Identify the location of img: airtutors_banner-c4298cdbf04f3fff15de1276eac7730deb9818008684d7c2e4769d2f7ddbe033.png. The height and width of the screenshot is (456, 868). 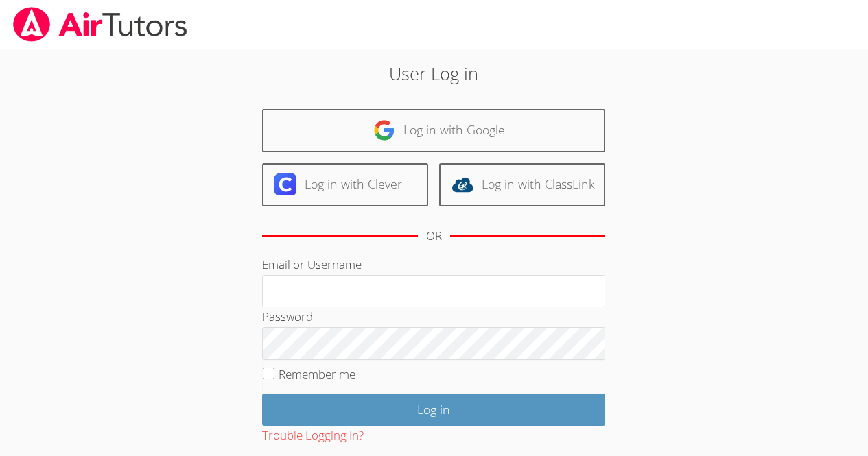
(100, 24).